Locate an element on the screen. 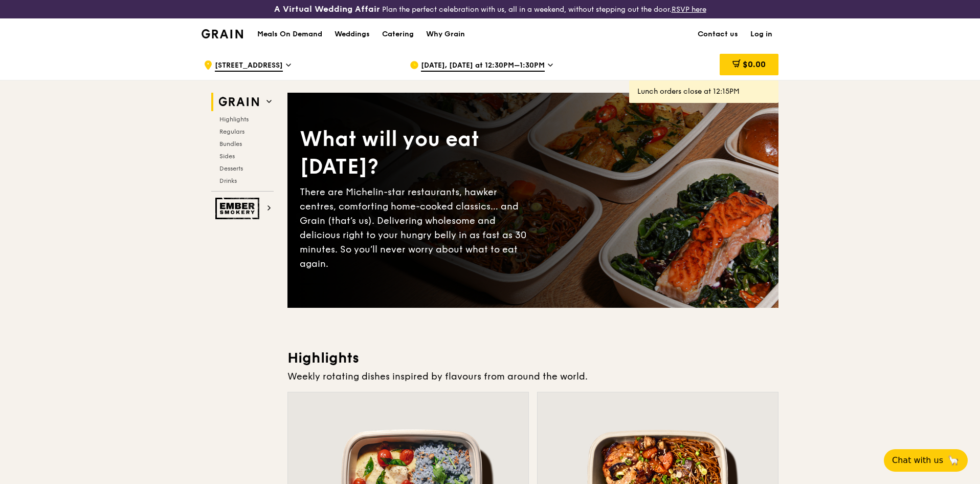 The height and width of the screenshot is (484, 980). span: Chat with us is located at coordinates (918, 460).